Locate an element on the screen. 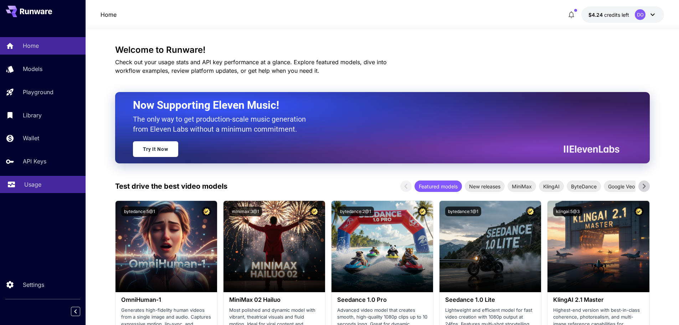  span: ByteDance is located at coordinates (584, 186).